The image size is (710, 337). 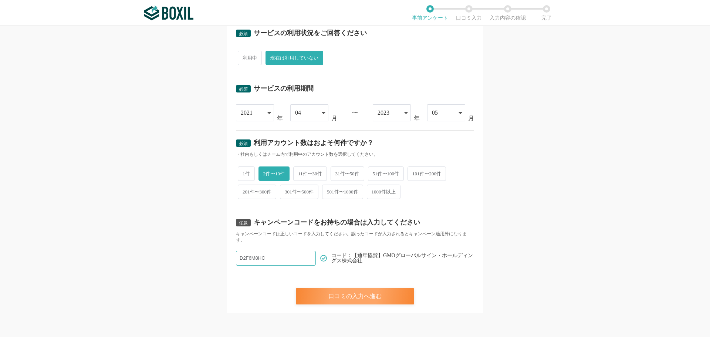 I want to click on span: 1000件以上, so click(x=384, y=192).